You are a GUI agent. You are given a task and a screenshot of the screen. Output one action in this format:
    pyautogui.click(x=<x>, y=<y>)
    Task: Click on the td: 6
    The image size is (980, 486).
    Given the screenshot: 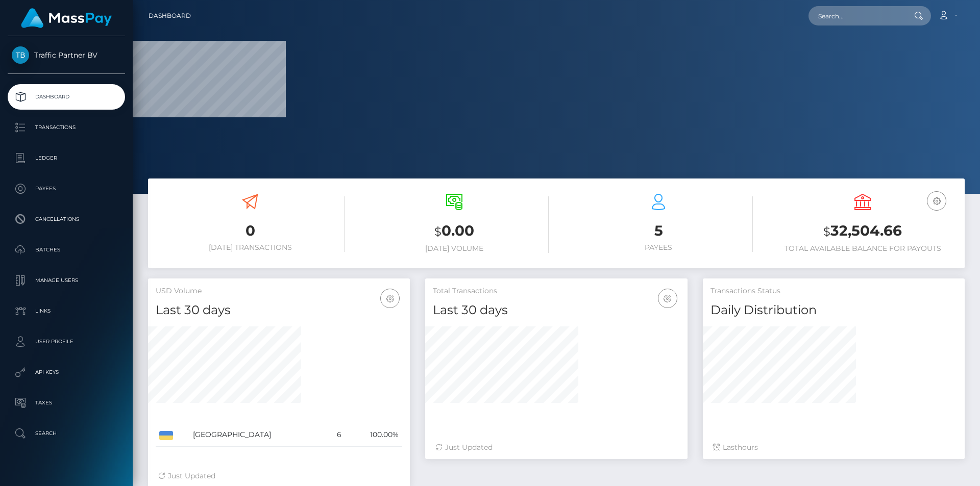 What is the action you would take?
    pyautogui.click(x=335, y=435)
    